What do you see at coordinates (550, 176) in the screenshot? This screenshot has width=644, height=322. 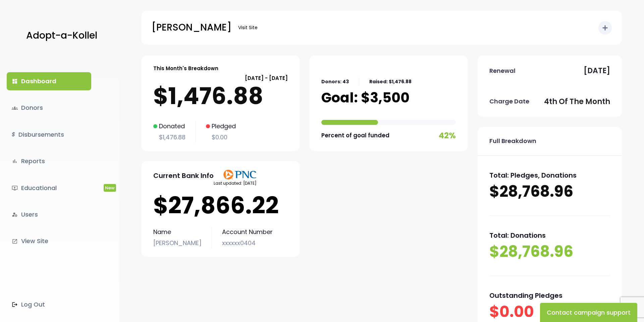 I see `p: Total: Pledges, Donations` at bounding box center [550, 176].